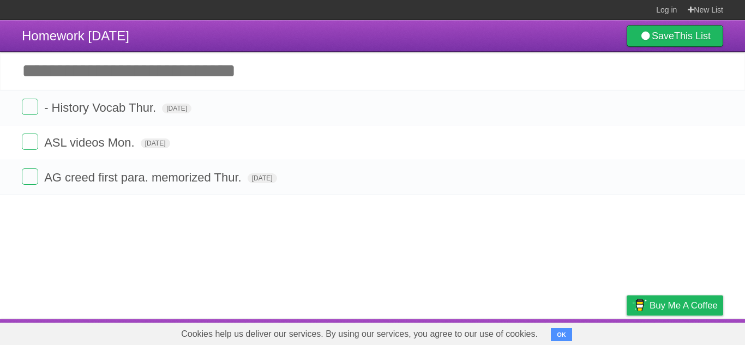  I want to click on a: SaveThis List, so click(674, 36).